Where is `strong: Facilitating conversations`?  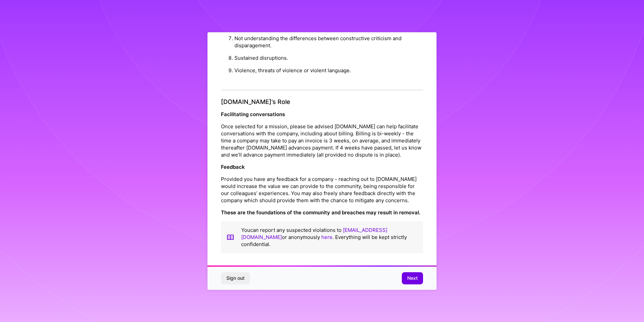 strong: Facilitating conversations is located at coordinates (253, 115).